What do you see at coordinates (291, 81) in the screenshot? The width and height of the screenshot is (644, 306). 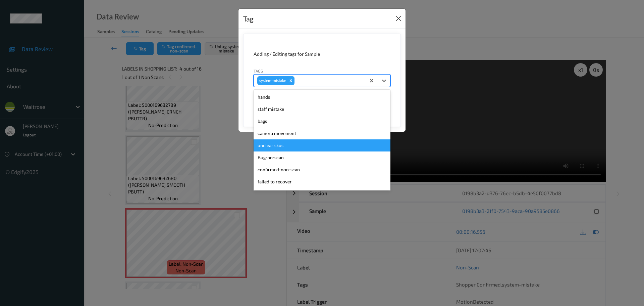 I see `div: Remove system-mistake` at bounding box center [291, 81].